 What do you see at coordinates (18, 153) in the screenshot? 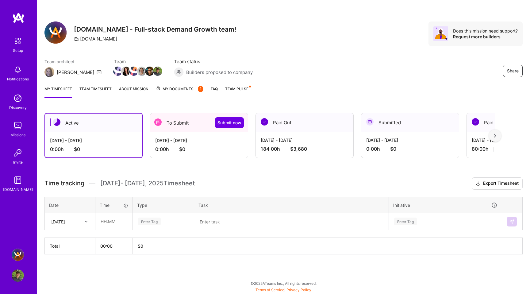
I see `img: Invite` at bounding box center [18, 153].